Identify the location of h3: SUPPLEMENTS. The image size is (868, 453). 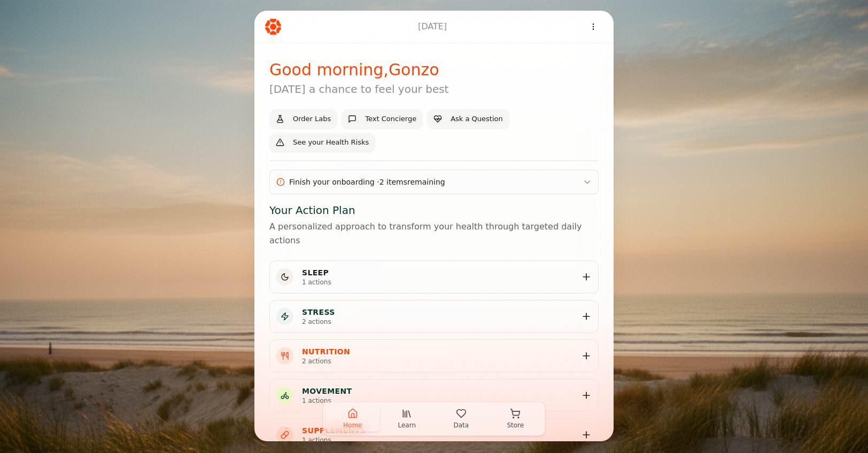
(334, 431).